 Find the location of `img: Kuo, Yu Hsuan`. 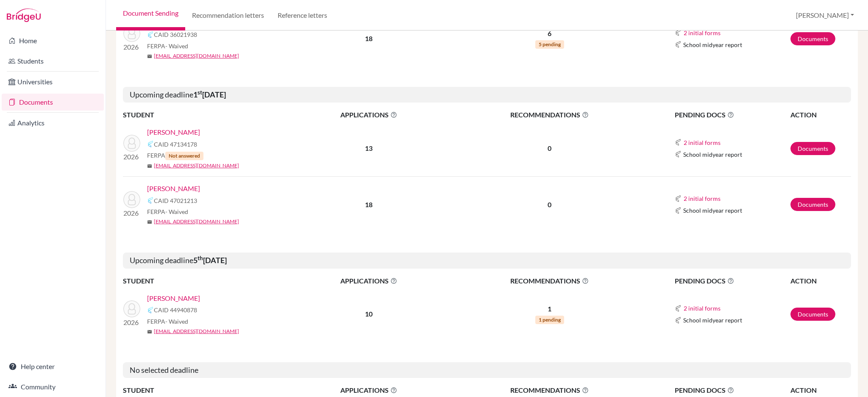

img: Kuo, Yu Hsuan is located at coordinates (132, 143).